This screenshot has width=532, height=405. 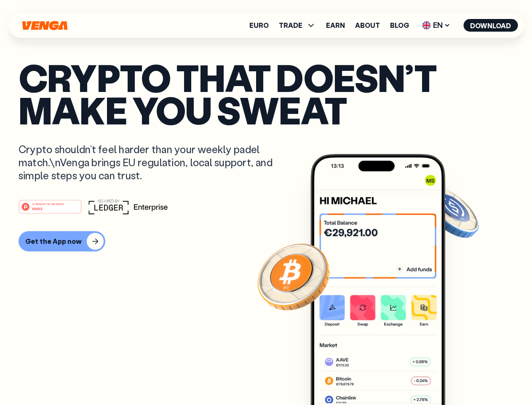 What do you see at coordinates (426, 25) in the screenshot?
I see `img: flag-uk` at bounding box center [426, 25].